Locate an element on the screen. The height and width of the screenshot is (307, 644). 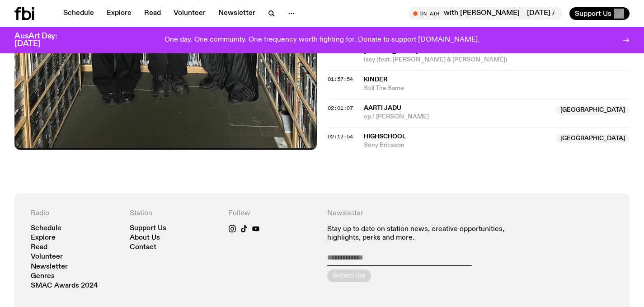
p: Stay up to date on station news, creative opportunities, highlights, perks and more. is located at coordinates (421, 234).